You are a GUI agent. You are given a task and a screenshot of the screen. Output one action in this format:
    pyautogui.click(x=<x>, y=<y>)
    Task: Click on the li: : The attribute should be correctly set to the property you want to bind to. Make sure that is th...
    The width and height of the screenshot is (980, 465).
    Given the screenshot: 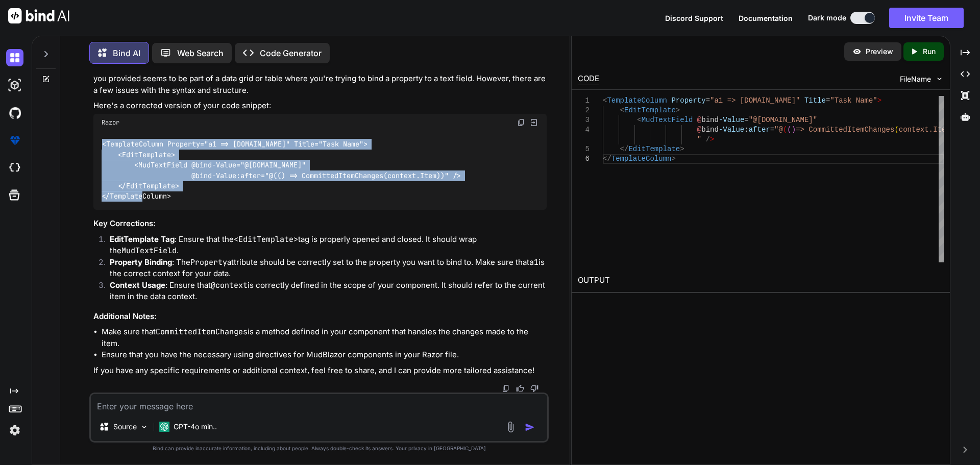 What is the action you would take?
    pyautogui.click(x=324, y=268)
    